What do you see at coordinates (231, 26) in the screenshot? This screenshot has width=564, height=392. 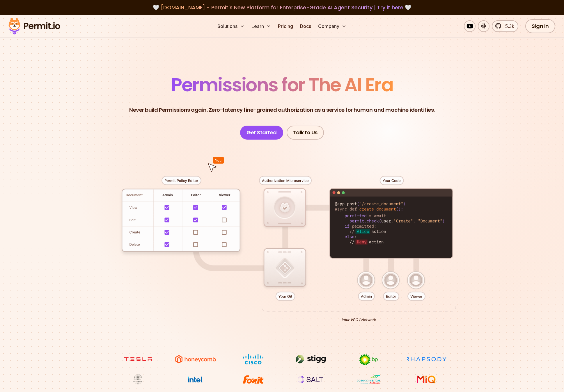 I see `button: Solutions` at bounding box center [231, 26].